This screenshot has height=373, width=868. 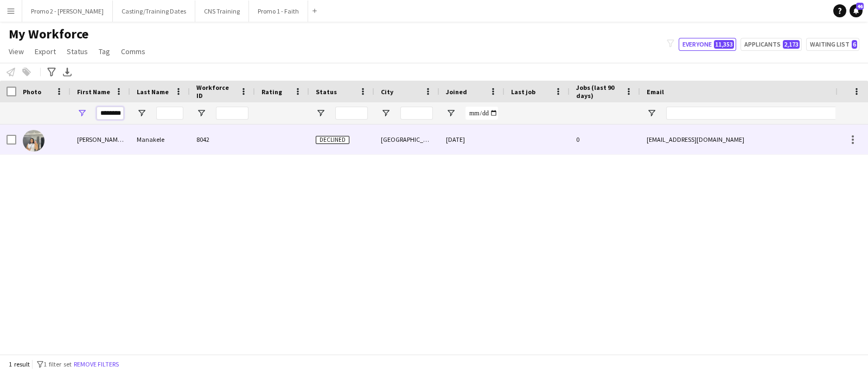 What do you see at coordinates (832, 44) in the screenshot?
I see `button: Waiting list6` at bounding box center [832, 44].